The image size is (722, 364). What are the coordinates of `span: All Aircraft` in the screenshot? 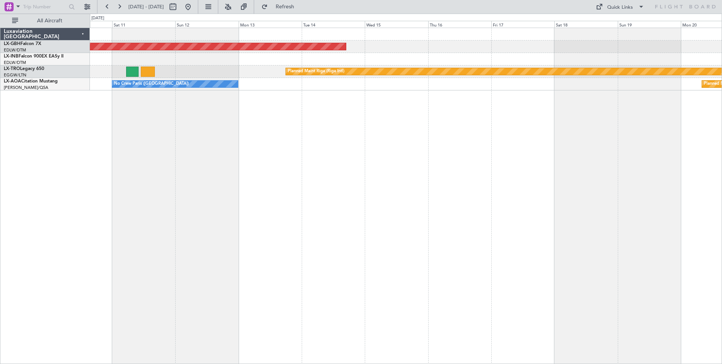 It's located at (50, 21).